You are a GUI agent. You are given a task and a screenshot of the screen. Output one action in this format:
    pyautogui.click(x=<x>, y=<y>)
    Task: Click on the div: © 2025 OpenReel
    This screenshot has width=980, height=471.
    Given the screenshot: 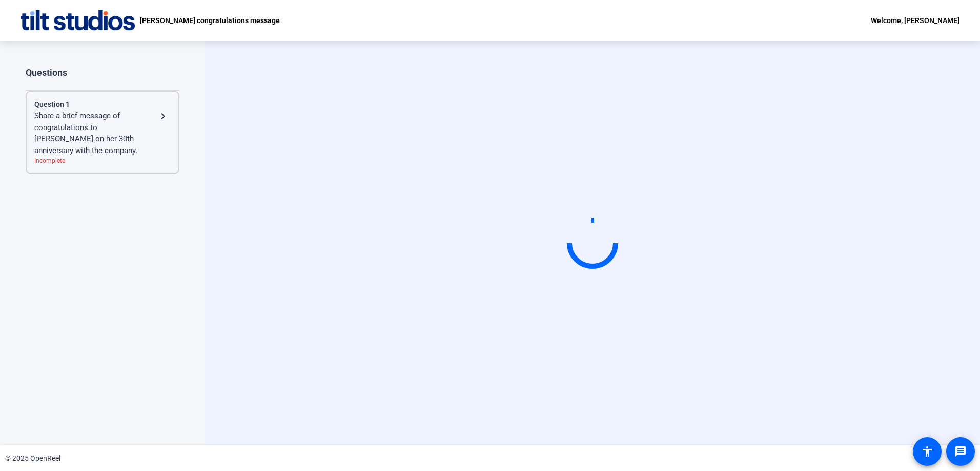 What is the action you would take?
    pyautogui.click(x=33, y=458)
    